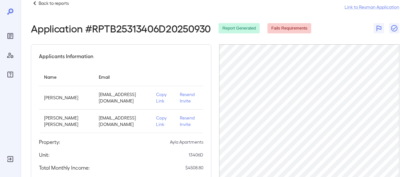 The image size is (407, 177). What do you see at coordinates (66, 77) in the screenshot?
I see `th: Name` at bounding box center [66, 77].